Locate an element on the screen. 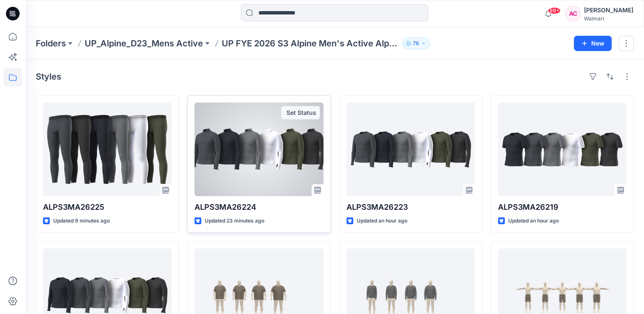 The image size is (644, 314). p: UP_Alpine_D23_Mens Active is located at coordinates (144, 43).